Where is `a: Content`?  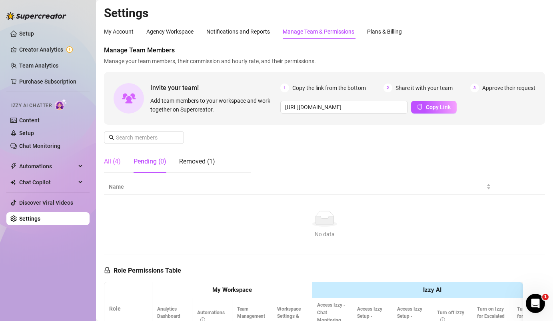 a: Content is located at coordinates (29, 120).